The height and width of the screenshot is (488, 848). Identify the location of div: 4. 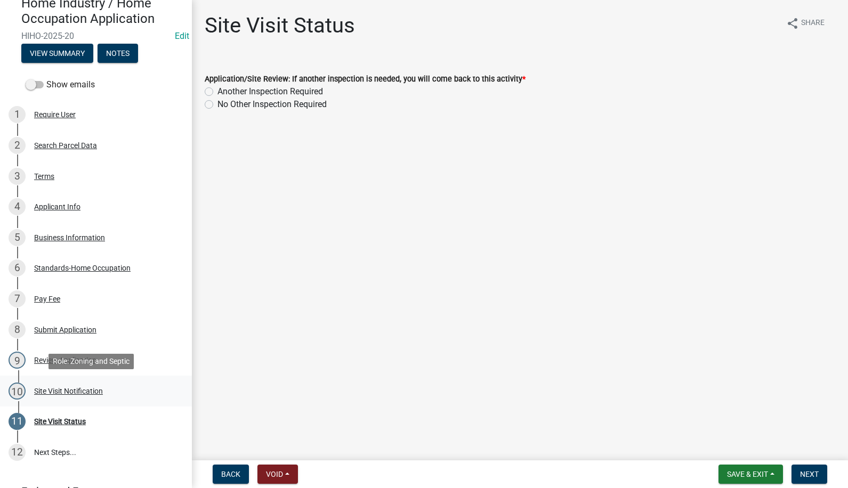
(17, 207).